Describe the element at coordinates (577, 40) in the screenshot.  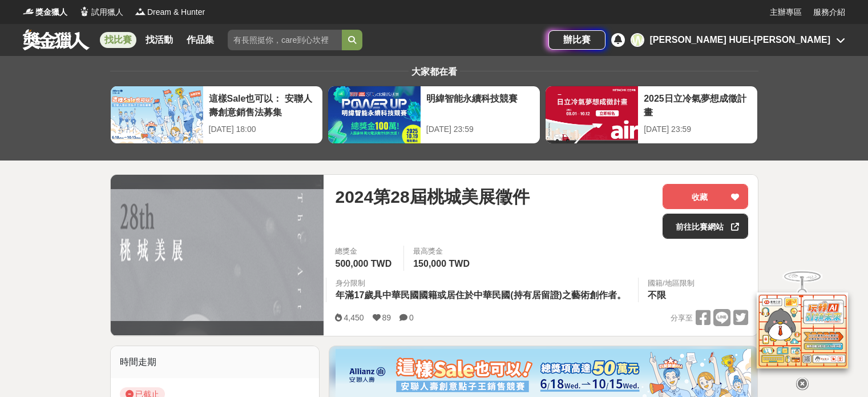
I see `div: 辦比賽` at that location.